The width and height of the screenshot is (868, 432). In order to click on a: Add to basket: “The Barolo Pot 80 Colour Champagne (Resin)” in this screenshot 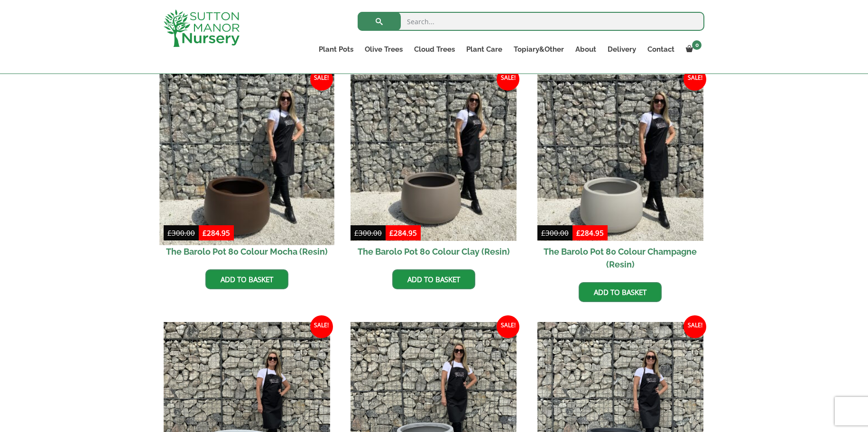, I will do `click(620, 292)`.